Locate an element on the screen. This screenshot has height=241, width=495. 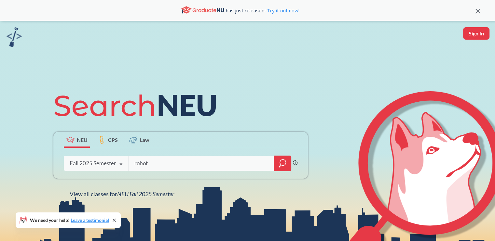
span: CPS is located at coordinates (113, 140).